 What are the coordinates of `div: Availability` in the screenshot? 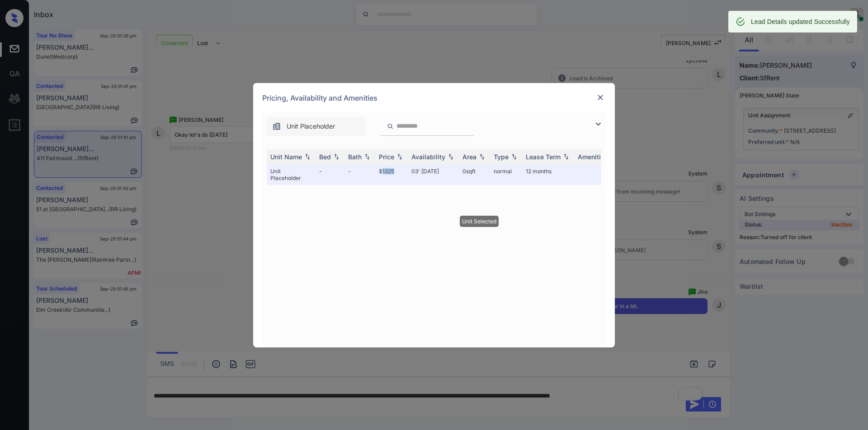 It's located at (428, 157).